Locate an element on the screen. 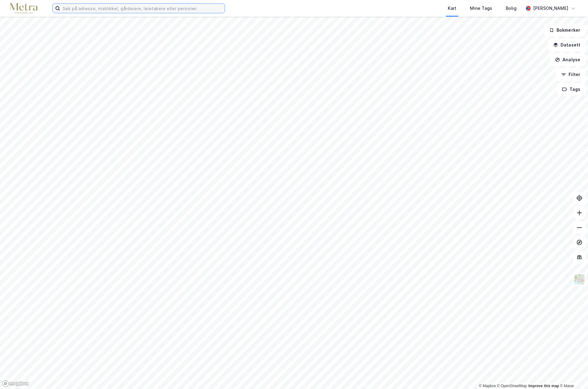 The width and height of the screenshot is (588, 389). img: metra-logo.256734c3b2bbffee19d4.png is located at coordinates (24, 9).